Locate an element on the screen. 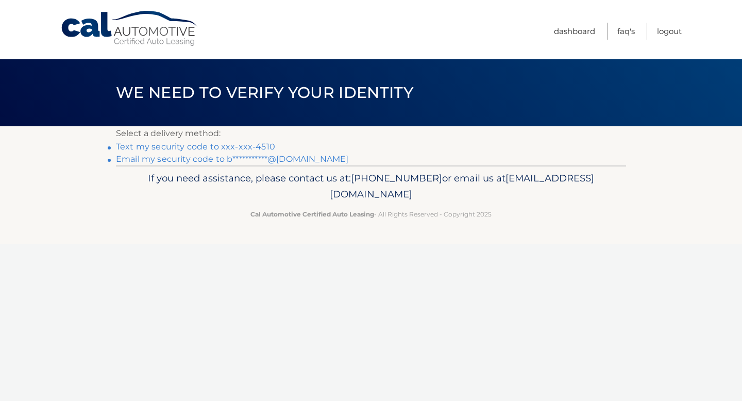 The width and height of the screenshot is (742, 401). a: Cal Automotive is located at coordinates (130, 28).